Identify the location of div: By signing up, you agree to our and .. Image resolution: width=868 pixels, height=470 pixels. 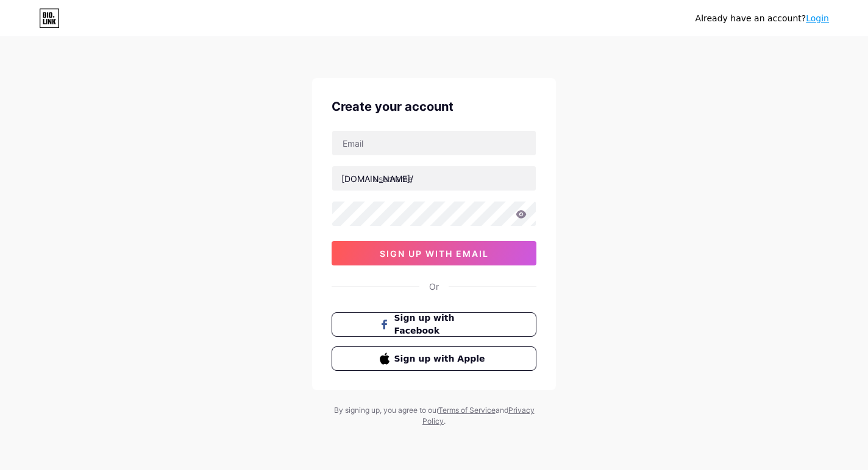
(434, 416).